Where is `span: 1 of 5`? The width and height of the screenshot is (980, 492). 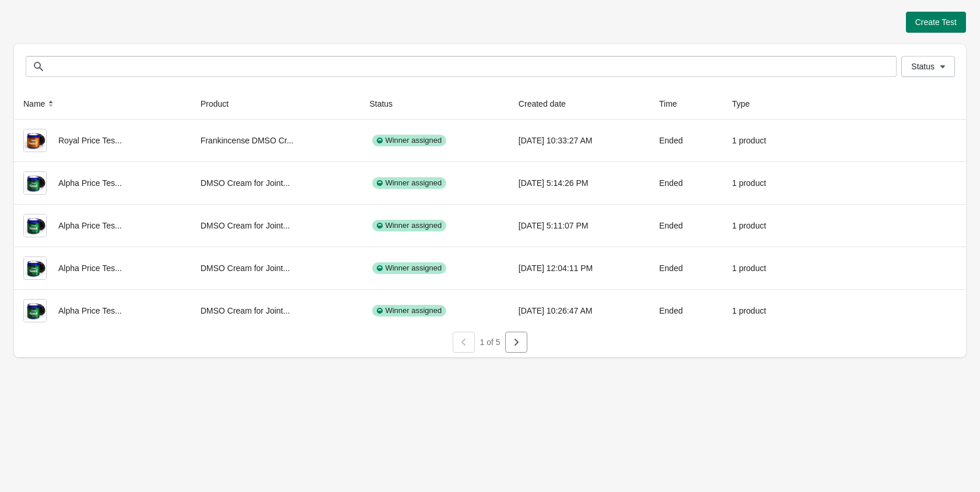 span: 1 of 5 is located at coordinates (490, 342).